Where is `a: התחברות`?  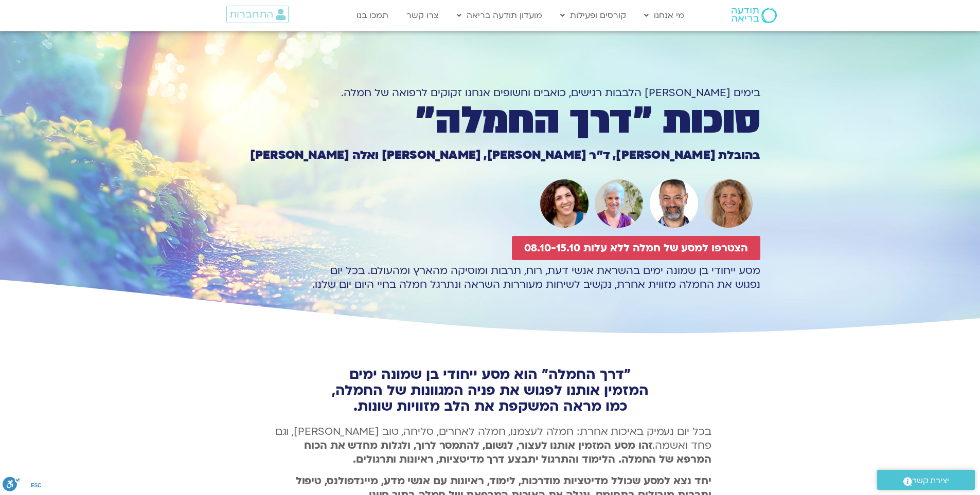
a: התחברות is located at coordinates (257, 15).